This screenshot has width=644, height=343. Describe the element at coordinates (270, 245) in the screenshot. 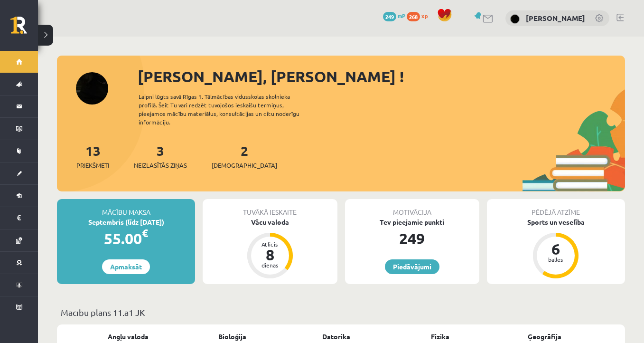

I see `div: Atlicis` at that location.